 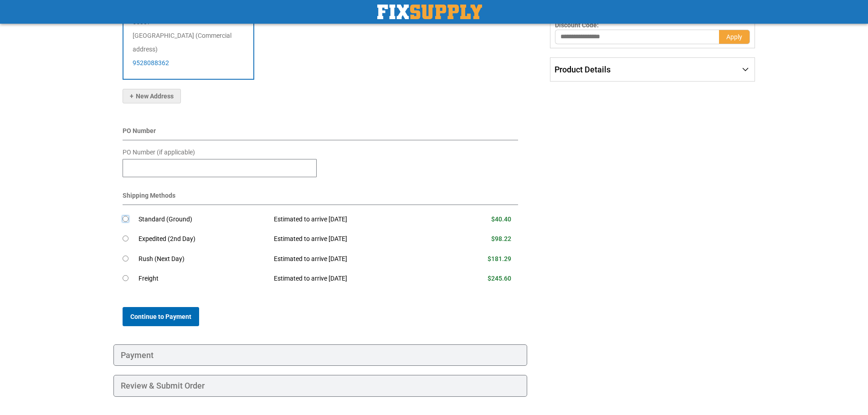 What do you see at coordinates (735, 37) in the screenshot?
I see `button: Apply` at bounding box center [735, 37].